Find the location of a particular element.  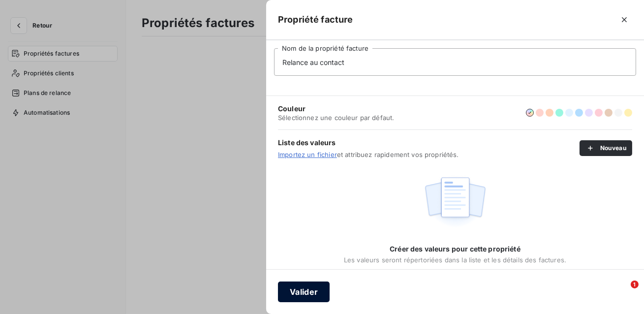

span: et attribuez rapidement vos propriétés. is located at coordinates (429, 154).